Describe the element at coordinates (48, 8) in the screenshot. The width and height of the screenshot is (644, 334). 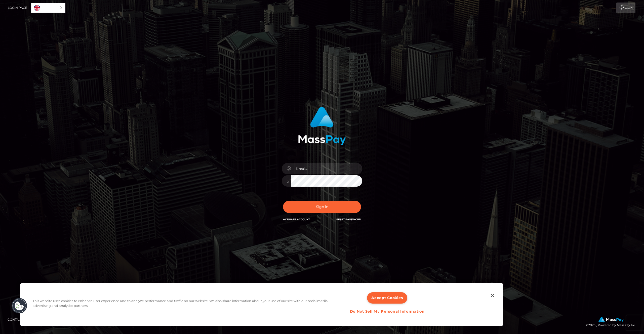
I see `aside: Language selected: English` at that location.